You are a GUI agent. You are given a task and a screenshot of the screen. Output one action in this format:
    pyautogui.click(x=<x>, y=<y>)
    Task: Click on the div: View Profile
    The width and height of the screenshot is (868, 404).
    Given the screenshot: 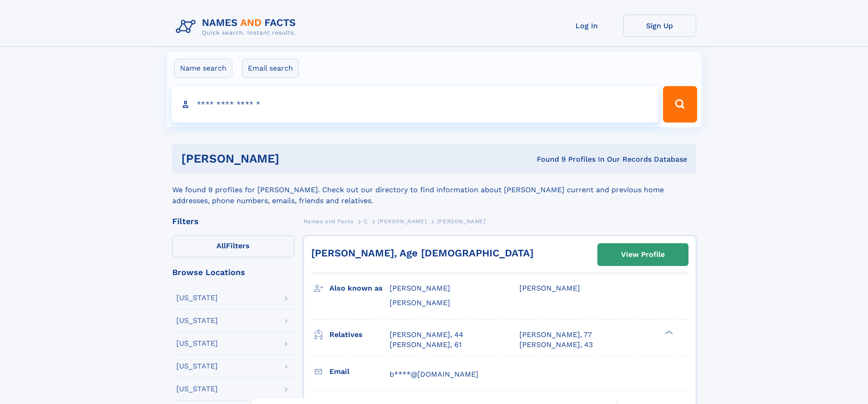 What is the action you would take?
    pyautogui.click(x=643, y=255)
    